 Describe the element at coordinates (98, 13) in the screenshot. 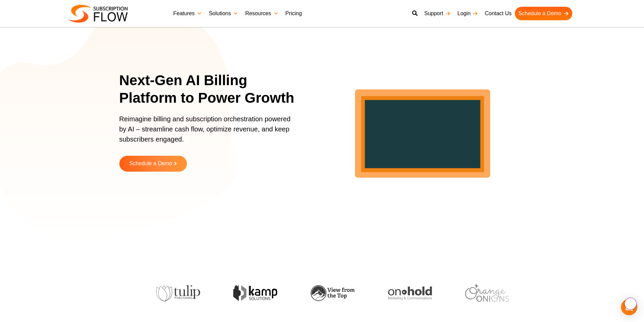

I see `img: Subscriptionflow` at that location.